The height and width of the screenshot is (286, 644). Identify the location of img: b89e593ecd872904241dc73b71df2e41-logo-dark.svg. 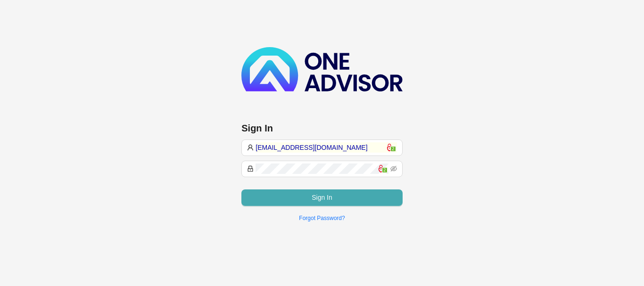
(322, 69).